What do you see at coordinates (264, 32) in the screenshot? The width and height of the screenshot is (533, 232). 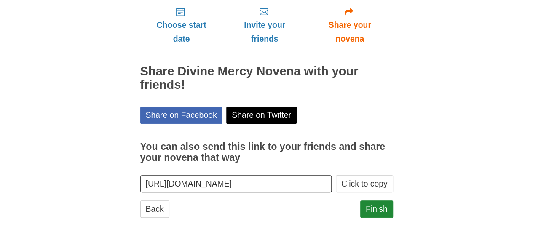 I see `span: Invite your friends` at bounding box center [264, 32].